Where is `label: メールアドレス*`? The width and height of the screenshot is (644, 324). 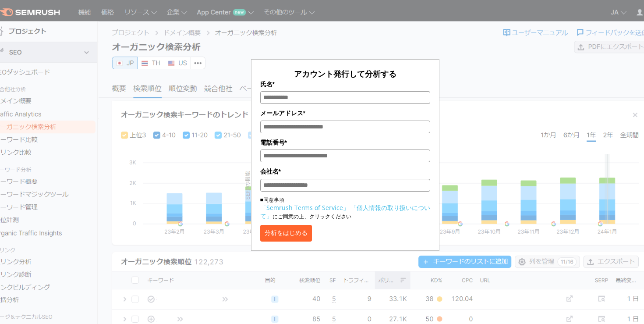
label: メールアドレス* is located at coordinates (345, 113).